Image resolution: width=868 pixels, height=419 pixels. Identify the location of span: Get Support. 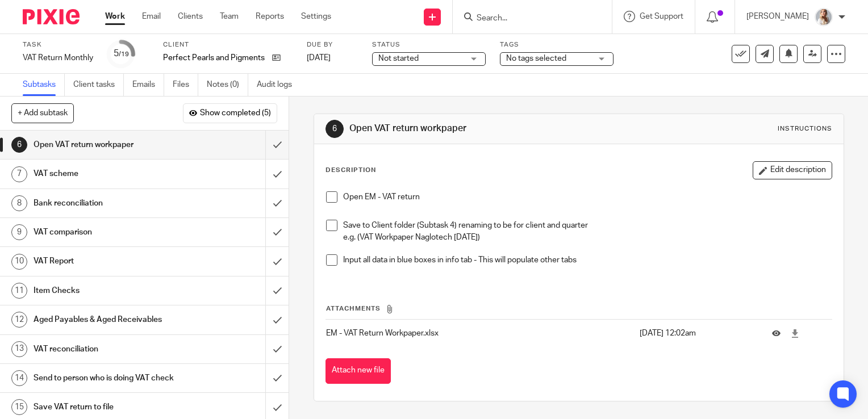
(661, 17).